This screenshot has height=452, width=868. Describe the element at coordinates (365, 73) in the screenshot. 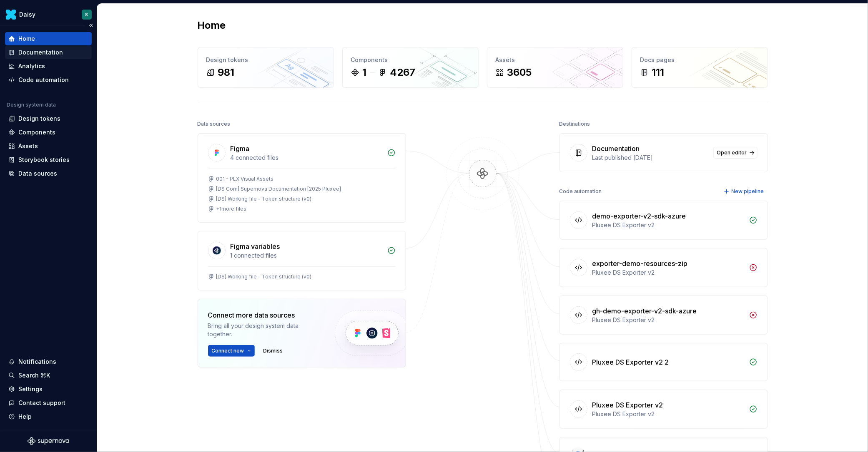

I see `div: 1` at that location.